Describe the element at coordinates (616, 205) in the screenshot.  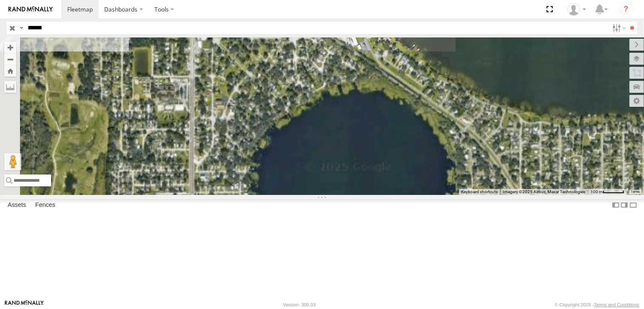
I see `label: Dock Summary Table to the Left` at that location.